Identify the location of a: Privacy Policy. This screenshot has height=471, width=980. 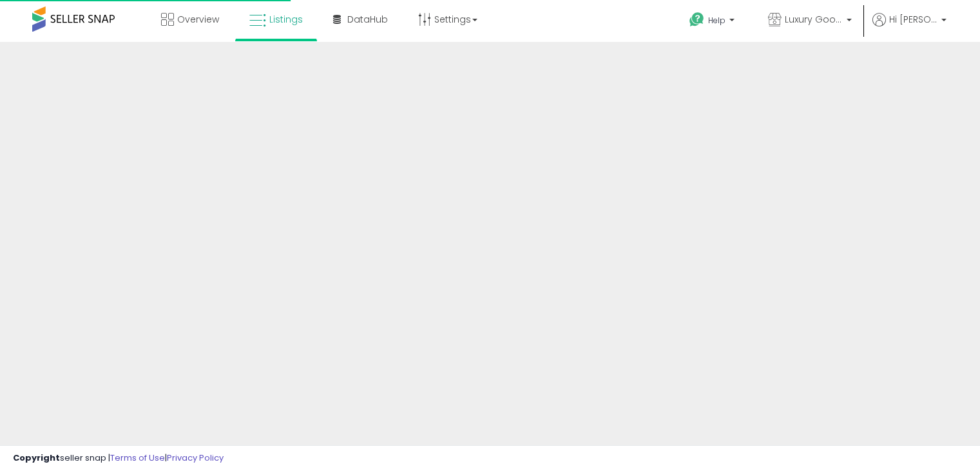
(195, 457).